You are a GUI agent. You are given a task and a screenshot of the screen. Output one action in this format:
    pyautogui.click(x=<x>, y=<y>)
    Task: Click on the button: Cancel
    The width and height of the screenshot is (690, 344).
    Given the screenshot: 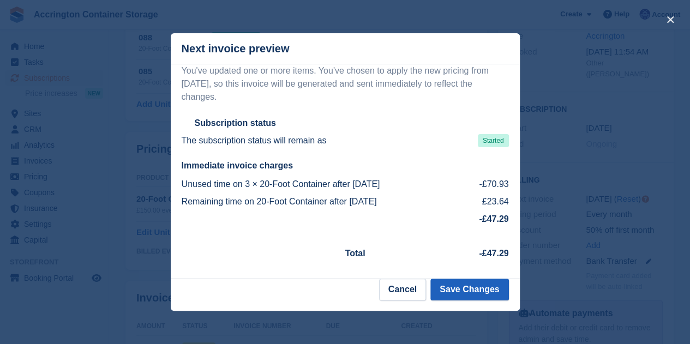 What is the action you would take?
    pyautogui.click(x=403, y=290)
    